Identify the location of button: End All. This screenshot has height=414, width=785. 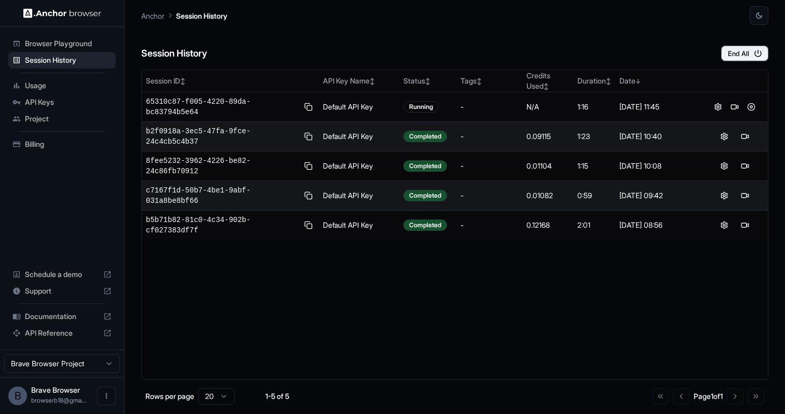
(745, 53).